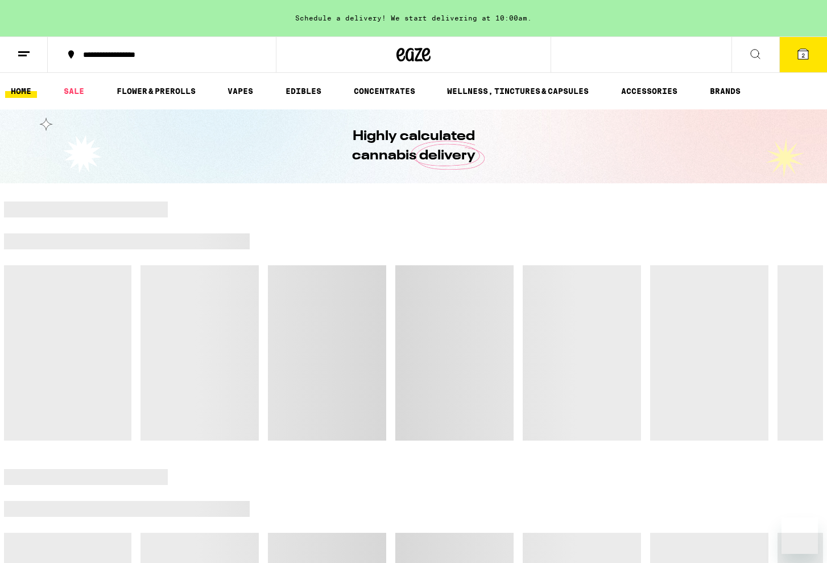 Image resolution: width=827 pixels, height=563 pixels. What do you see at coordinates (240, 91) in the screenshot?
I see `a: VAPES` at bounding box center [240, 91].